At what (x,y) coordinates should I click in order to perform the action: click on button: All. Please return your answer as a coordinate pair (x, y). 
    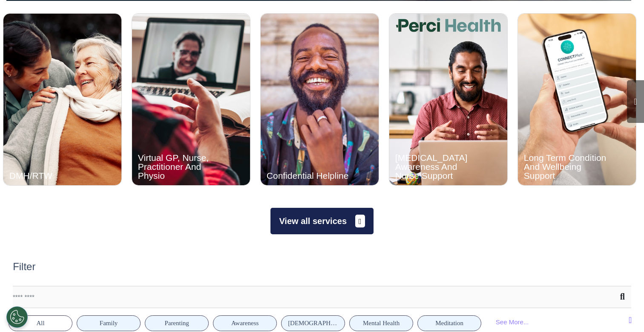
    Looking at the image, I should click on (40, 323).